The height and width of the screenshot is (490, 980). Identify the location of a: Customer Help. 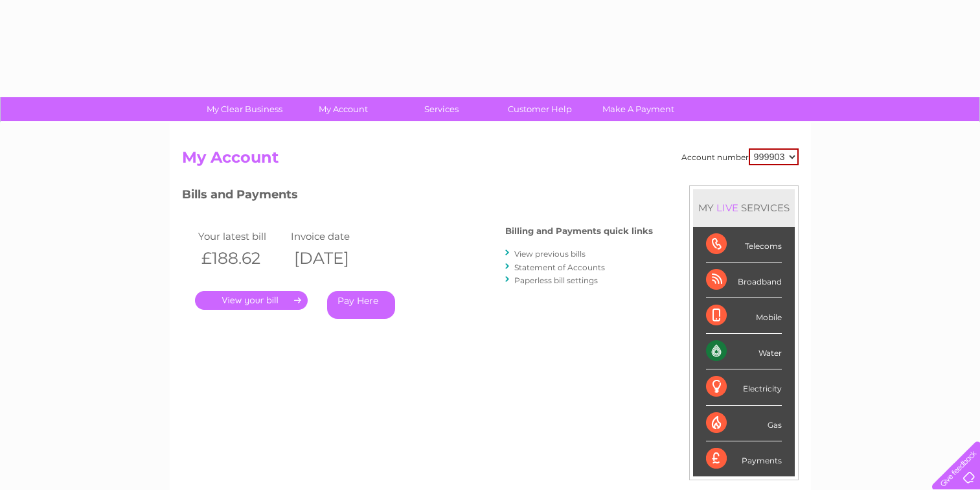
(539, 109).